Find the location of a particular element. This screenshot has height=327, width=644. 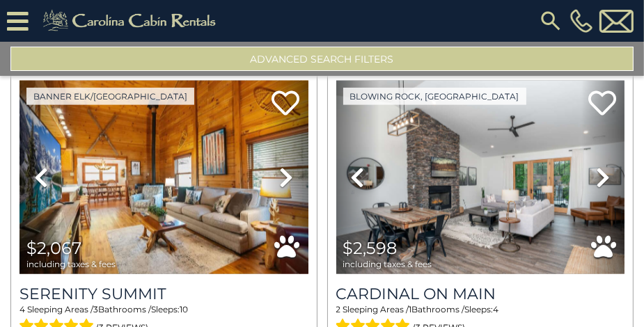

a: Cardinal On Main is located at coordinates (480, 293).